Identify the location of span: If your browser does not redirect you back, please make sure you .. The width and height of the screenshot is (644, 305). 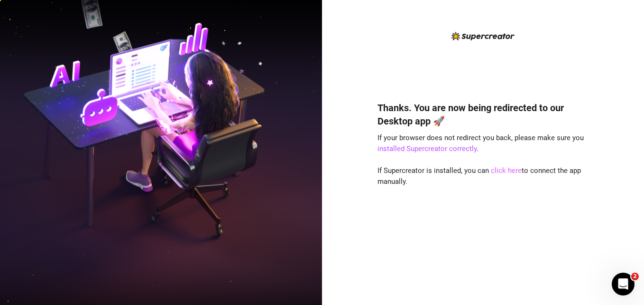
(481, 143).